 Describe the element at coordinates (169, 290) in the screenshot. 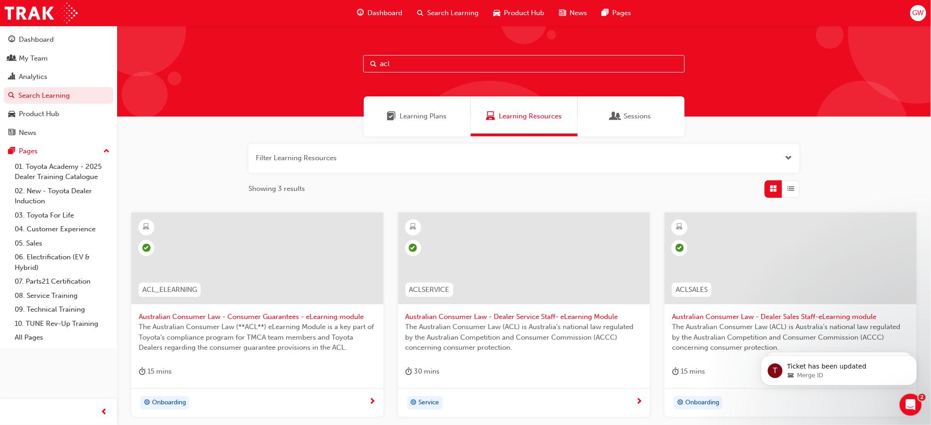

I see `span: ACL_ELEARNING` at that location.